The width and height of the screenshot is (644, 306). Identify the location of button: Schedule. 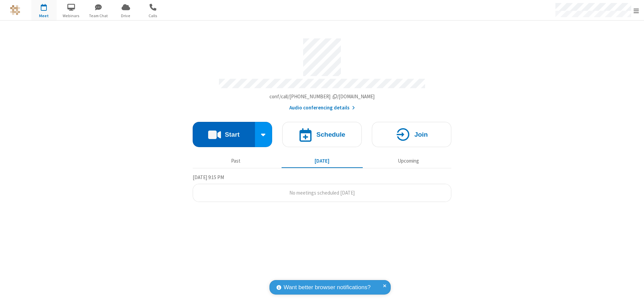
(322, 134).